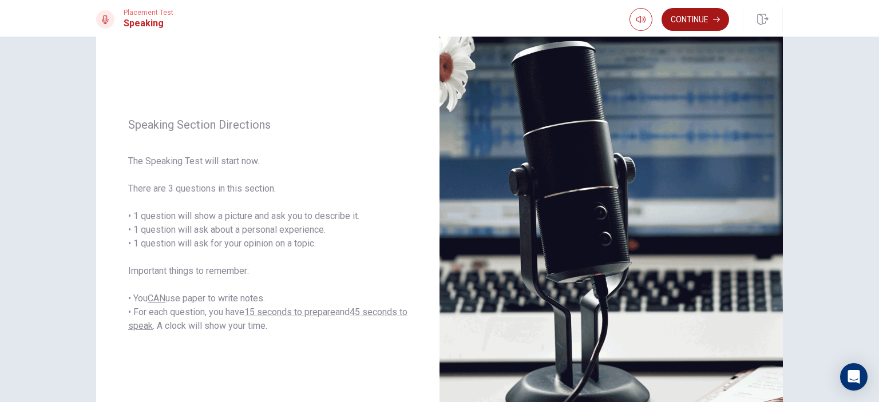 The width and height of the screenshot is (879, 402). Describe the element at coordinates (268, 125) in the screenshot. I see `span: Speaking Section Directions` at that location.